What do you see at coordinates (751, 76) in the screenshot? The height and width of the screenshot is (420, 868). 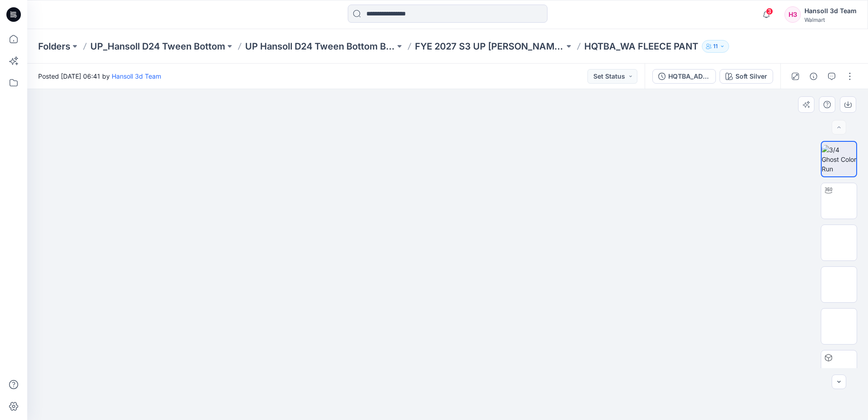 I see `div: Soft Silver` at bounding box center [751, 76].